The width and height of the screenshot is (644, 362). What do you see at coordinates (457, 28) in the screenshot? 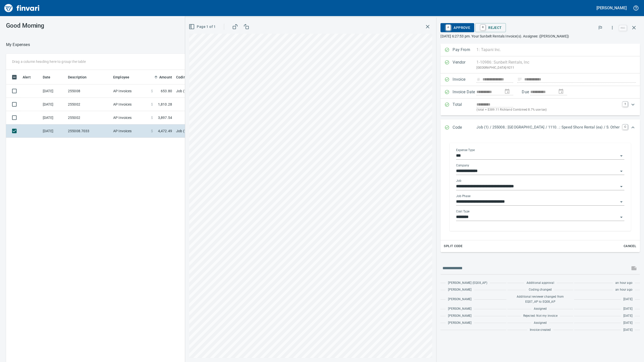
I see `span: Approve` at bounding box center [457, 28].